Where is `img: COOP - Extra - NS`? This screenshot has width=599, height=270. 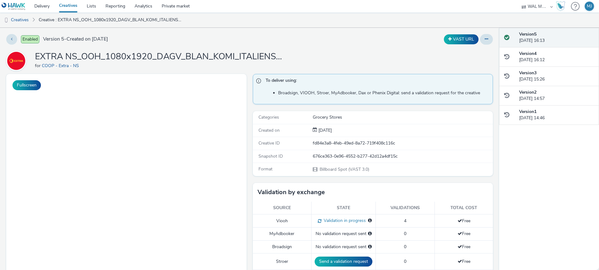
img: COOP - Extra - NS is located at coordinates (16, 61).